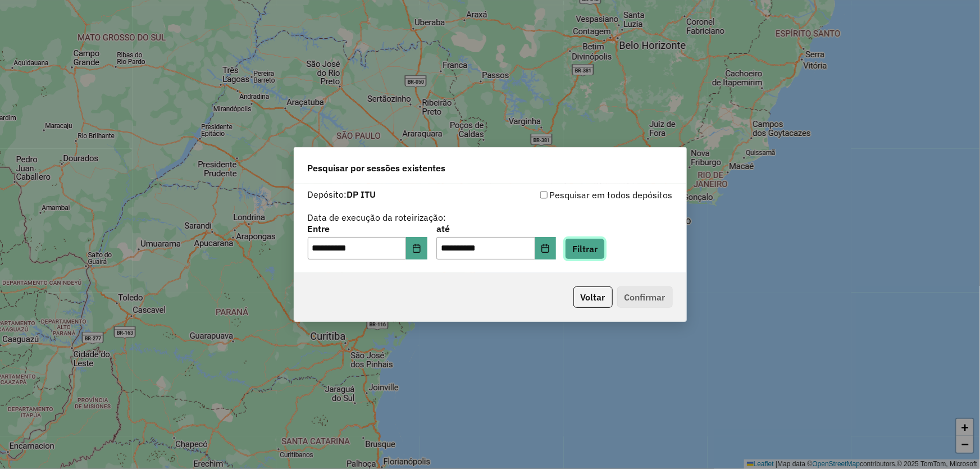 The width and height of the screenshot is (980, 469). What do you see at coordinates (377, 168) in the screenshot?
I see `span: Pesquisar por sessões existentes` at bounding box center [377, 168].